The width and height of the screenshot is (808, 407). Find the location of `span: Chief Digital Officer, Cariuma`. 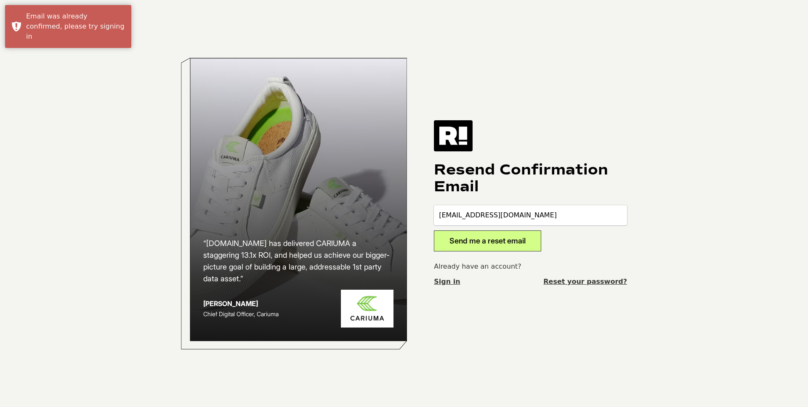

span: Chief Digital Officer, Cariuma is located at coordinates (241, 314).